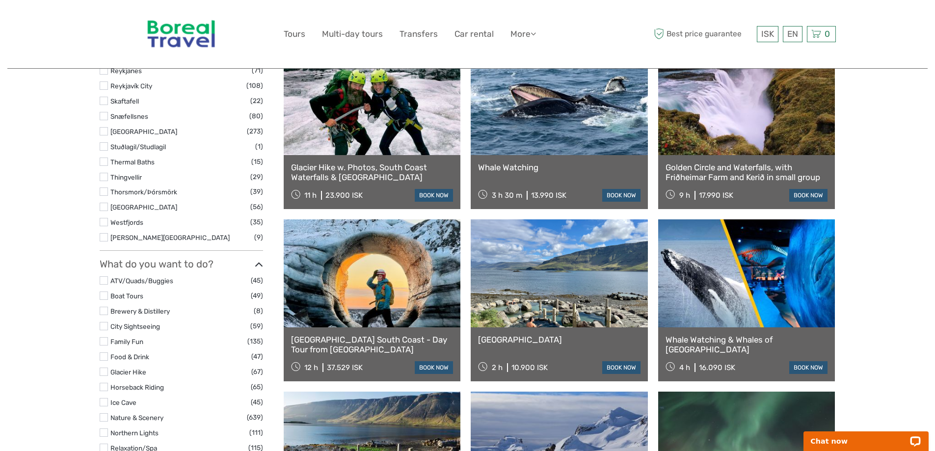  What do you see at coordinates (352, 34) in the screenshot?
I see `a: Multi-day tours` at bounding box center [352, 34].